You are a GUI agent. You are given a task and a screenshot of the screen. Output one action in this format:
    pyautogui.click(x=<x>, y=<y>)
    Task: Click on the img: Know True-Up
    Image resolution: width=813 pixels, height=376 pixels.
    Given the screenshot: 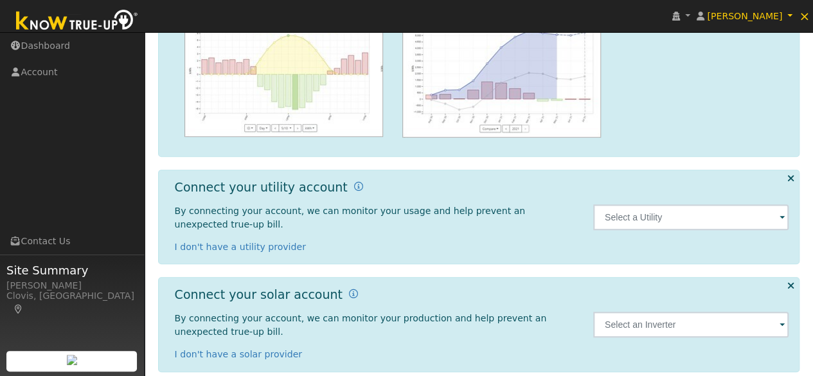 What is the action you would take?
    pyautogui.click(x=77, y=21)
    